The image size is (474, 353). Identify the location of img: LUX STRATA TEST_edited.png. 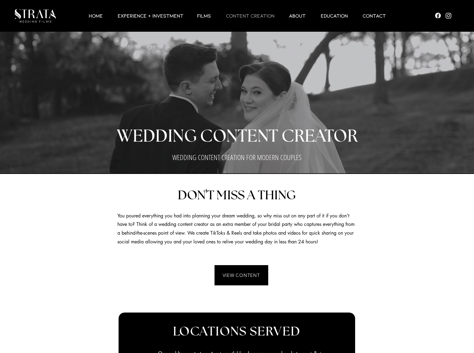
(35, 16).